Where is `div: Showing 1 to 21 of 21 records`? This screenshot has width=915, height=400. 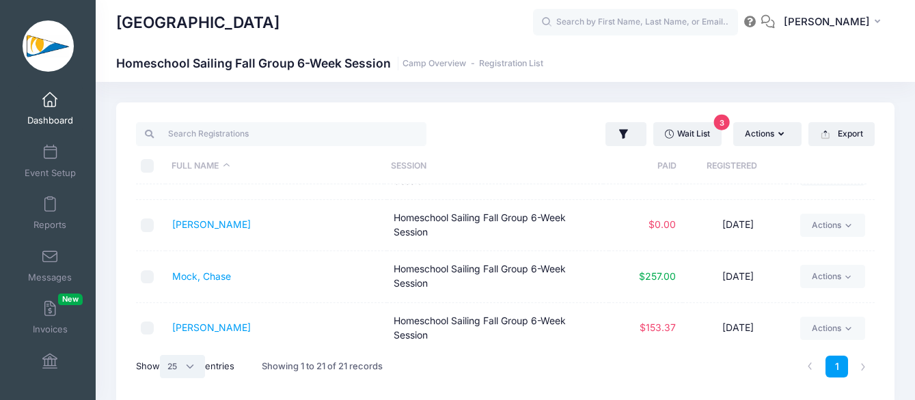 div: Showing 1 to 21 of 21 records is located at coordinates (322, 367).